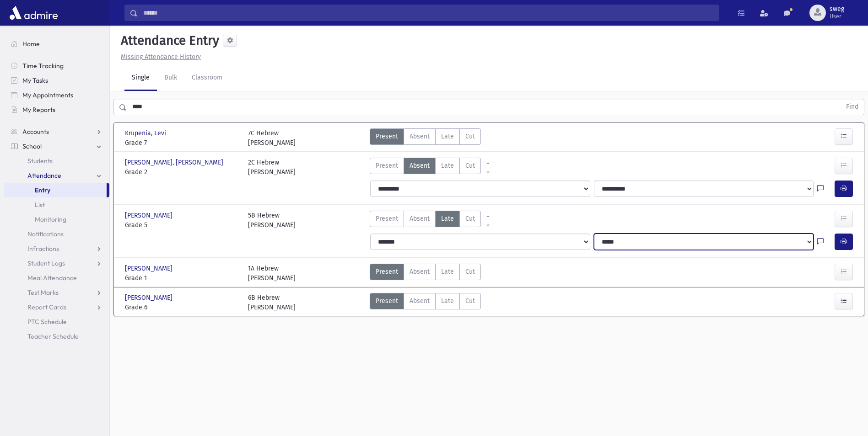  Describe the element at coordinates (47, 95) in the screenshot. I see `span: My Appointments` at that location.